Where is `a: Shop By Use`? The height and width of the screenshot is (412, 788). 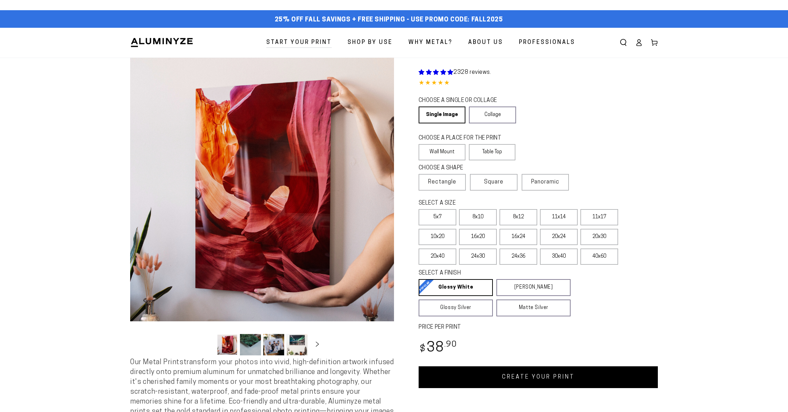
a: Shop By Use is located at coordinates (370, 43).